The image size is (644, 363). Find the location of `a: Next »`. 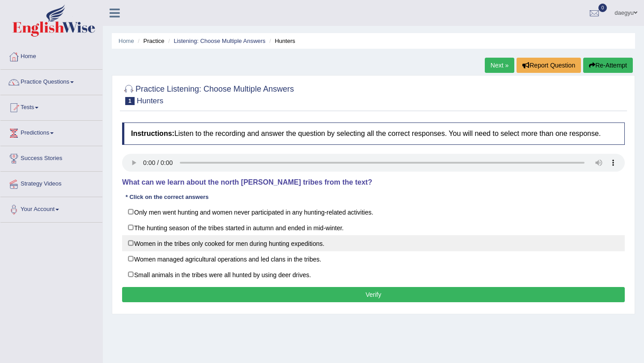

a: Next » is located at coordinates (500, 66).